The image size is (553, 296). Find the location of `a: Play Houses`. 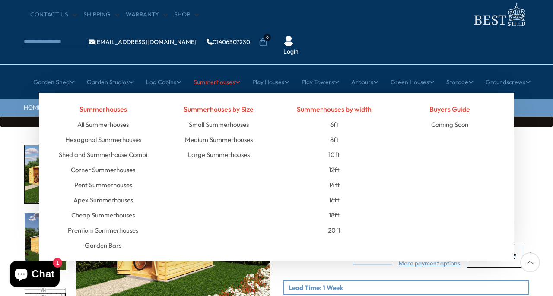

a: Play Houses is located at coordinates (271, 82).